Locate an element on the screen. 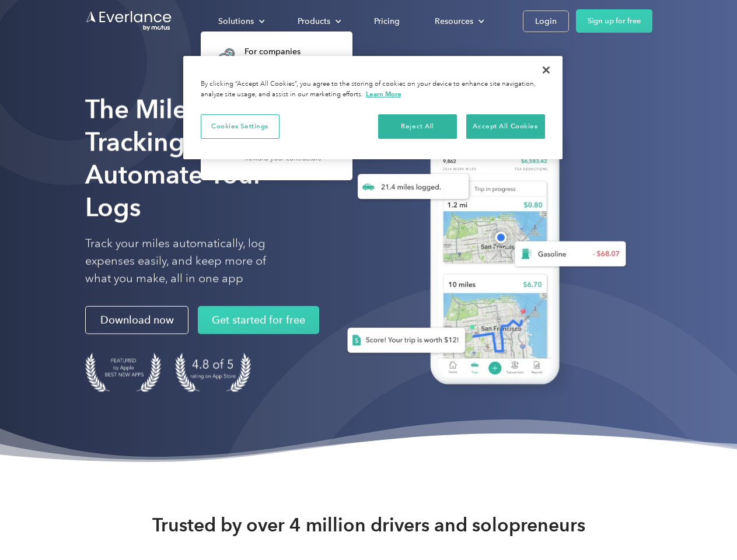  button: Cookies Settings is located at coordinates (240, 126).